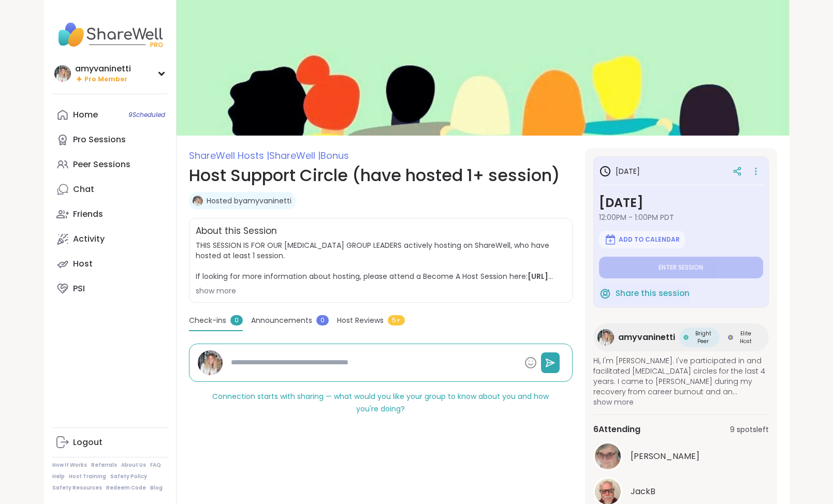 This screenshot has height=504, width=833. I want to click on span: 9 spots left, so click(749, 430).